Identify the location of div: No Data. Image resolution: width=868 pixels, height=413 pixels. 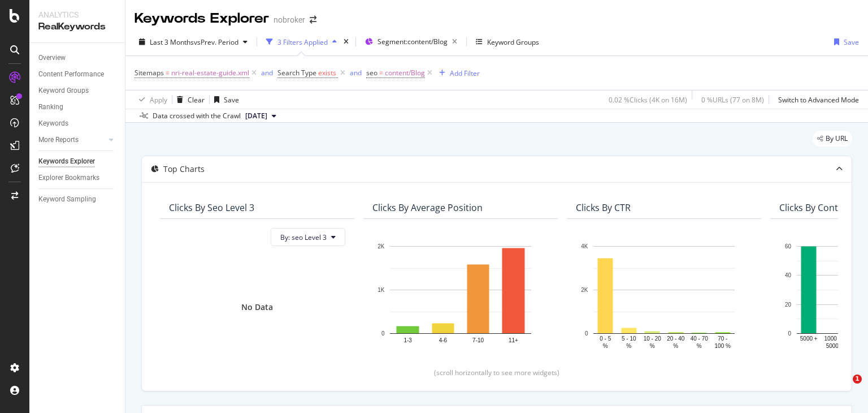
(258, 307).